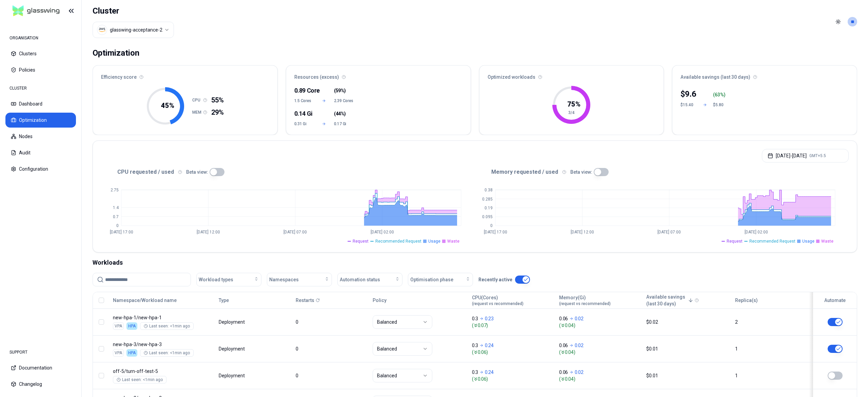 The image size is (868, 397). I want to click on span: 1.5 Cores, so click(304, 101).